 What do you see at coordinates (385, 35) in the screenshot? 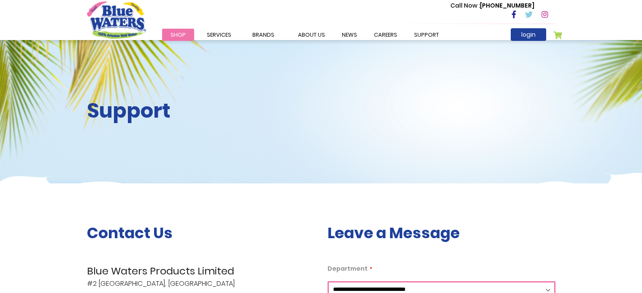
I see `a: careers` at bounding box center [385, 35].